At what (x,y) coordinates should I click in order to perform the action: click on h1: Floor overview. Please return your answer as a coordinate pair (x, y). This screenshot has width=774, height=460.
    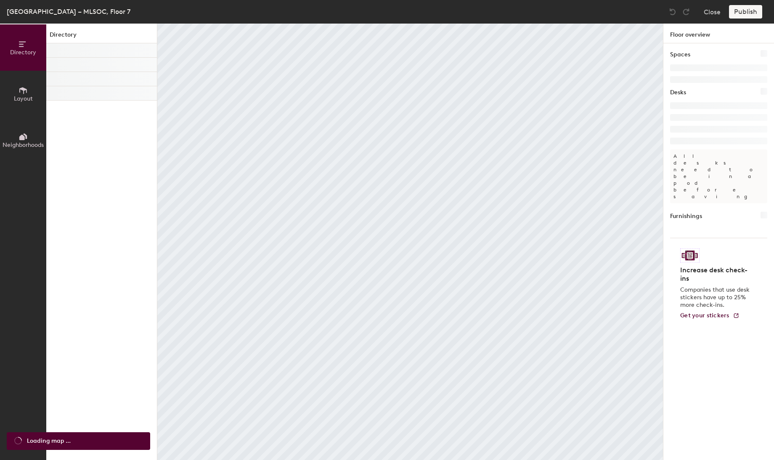
    Looking at the image, I should click on (718, 33).